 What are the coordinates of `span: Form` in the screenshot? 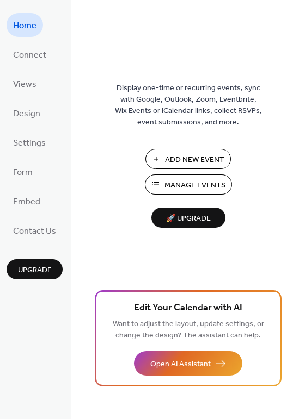 It's located at (23, 173).